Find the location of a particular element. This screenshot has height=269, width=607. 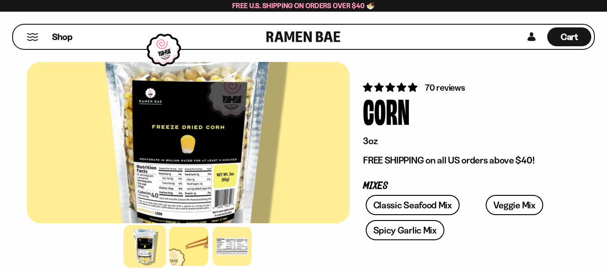

span: 4.90 stars is located at coordinates (391, 87).